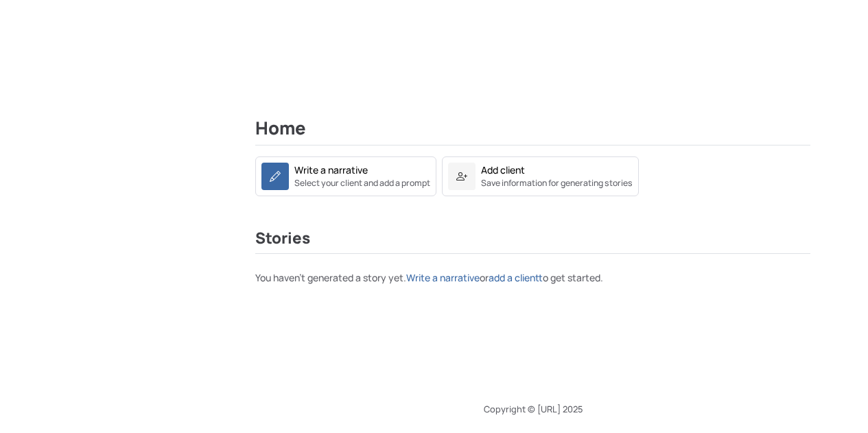 Image resolution: width=868 pixels, height=433 pixels. I want to click on a: add a client, so click(515, 277).